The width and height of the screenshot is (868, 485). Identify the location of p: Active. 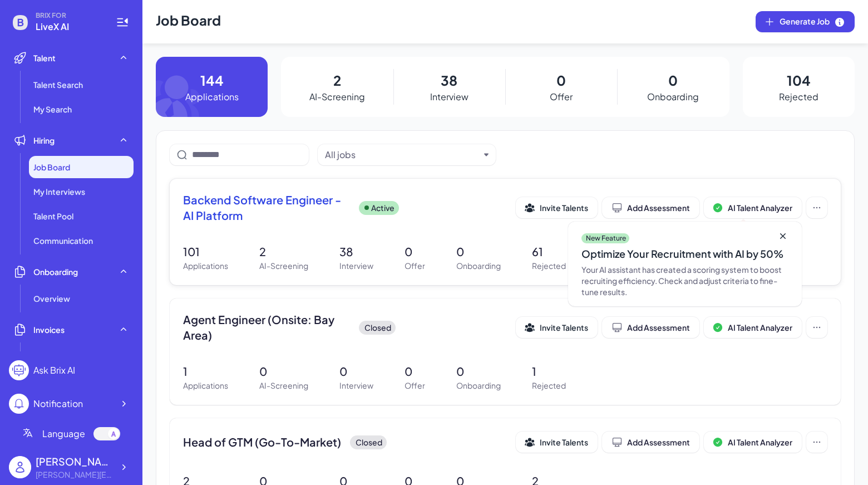
(383, 208).